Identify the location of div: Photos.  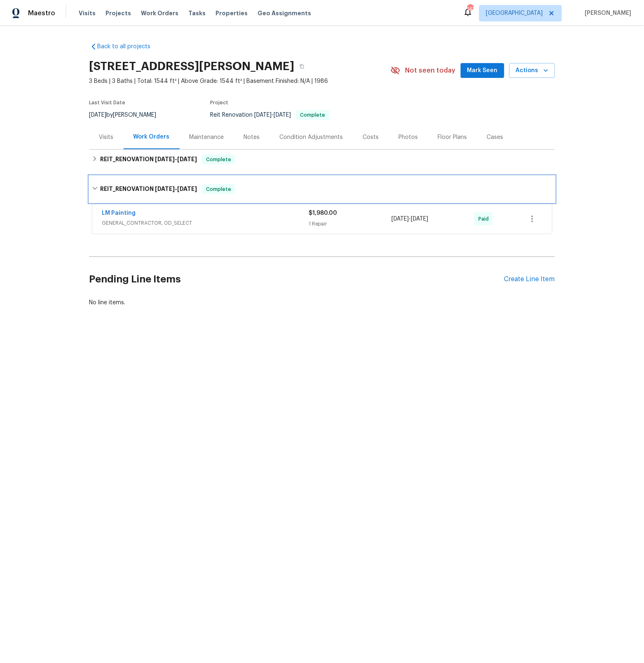
(409, 138).